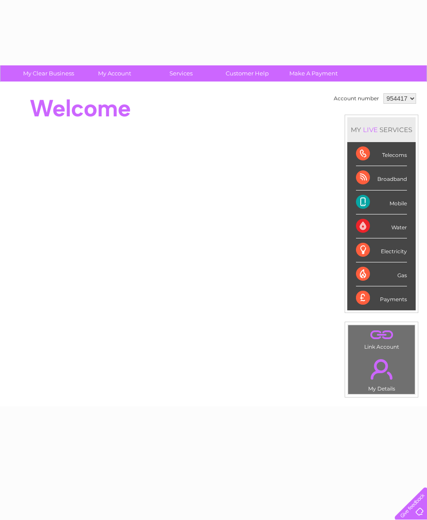 Image resolution: width=427 pixels, height=520 pixels. Describe the element at coordinates (313, 73) in the screenshot. I see `a: Make A Payment` at that location.